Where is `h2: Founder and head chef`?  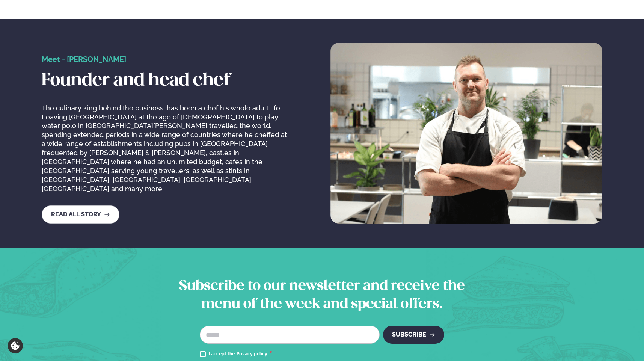 h2: Founder and head chef is located at coordinates (165, 81).